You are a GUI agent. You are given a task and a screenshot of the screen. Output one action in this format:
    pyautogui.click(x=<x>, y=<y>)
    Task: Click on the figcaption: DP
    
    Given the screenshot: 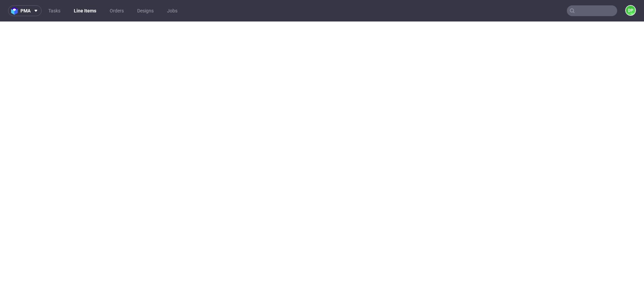 What is the action you would take?
    pyautogui.click(x=631, y=10)
    